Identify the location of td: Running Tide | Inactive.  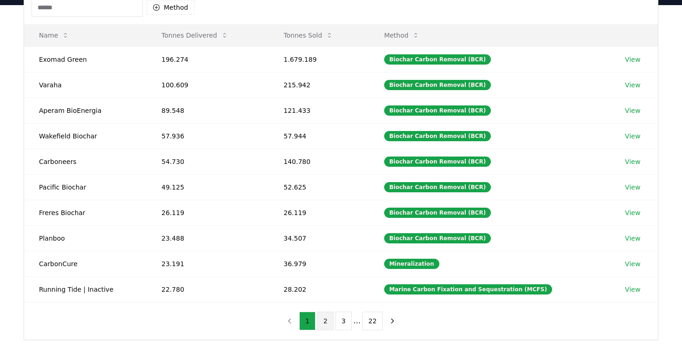
(85, 289).